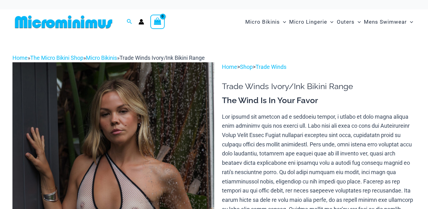 Image resolution: width=428 pixels, height=209 pixels. What do you see at coordinates (318, 86) in the screenshot?
I see `h1: Trade Winds Ivory/Ink Bikini Range` at bounding box center [318, 86].